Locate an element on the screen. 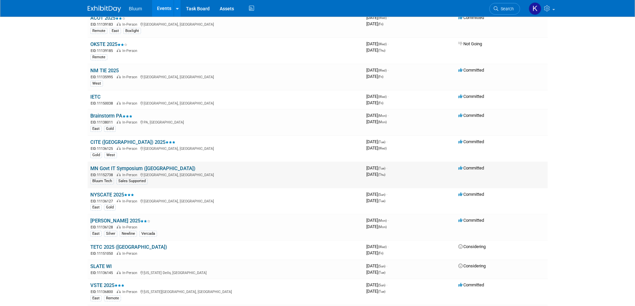  div: Newline is located at coordinates (128, 234).